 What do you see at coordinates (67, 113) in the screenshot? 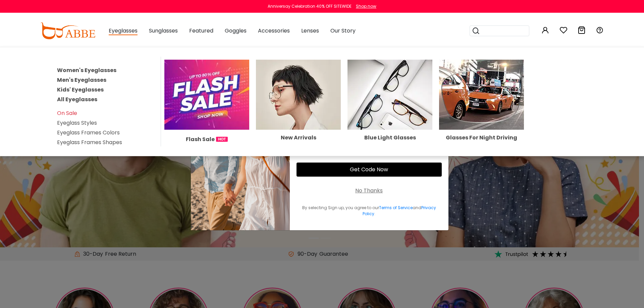
I see `a: On Sale` at bounding box center [67, 113].